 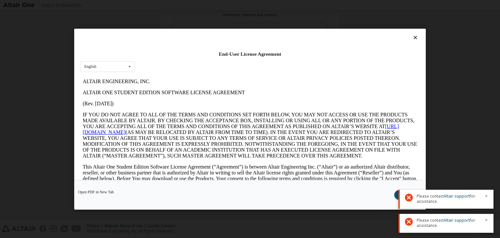 What do you see at coordinates (96, 192) in the screenshot?
I see `a: Open PDF in New Tab` at bounding box center [96, 192].